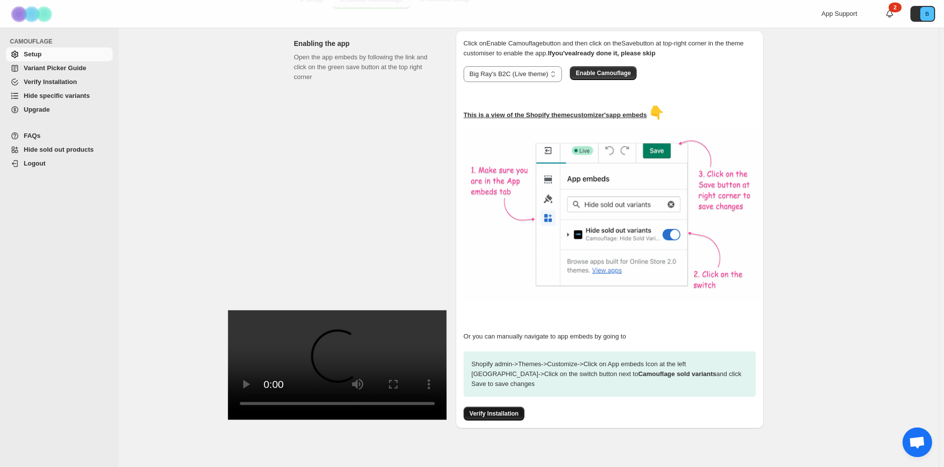  I want to click on a: Setup, so click(59, 54).